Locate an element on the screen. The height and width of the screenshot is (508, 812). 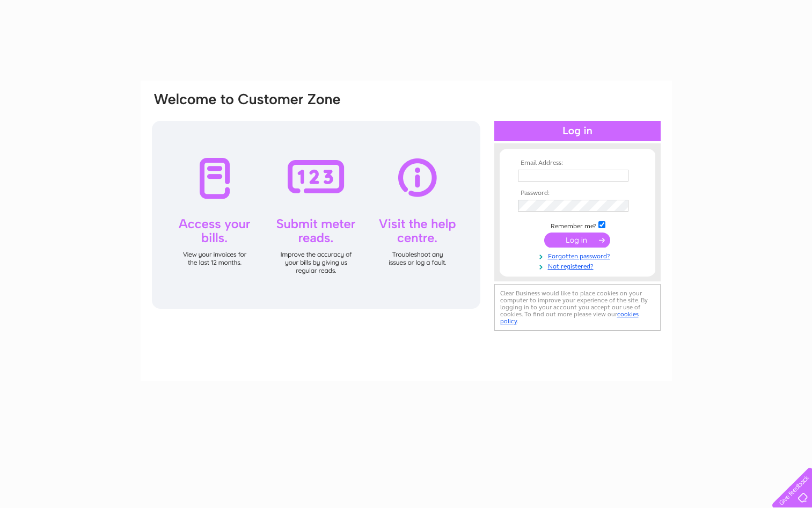
div: Clear Business would like to place cookies on your computer to improve your experience of the sit... is located at coordinates (577, 307).